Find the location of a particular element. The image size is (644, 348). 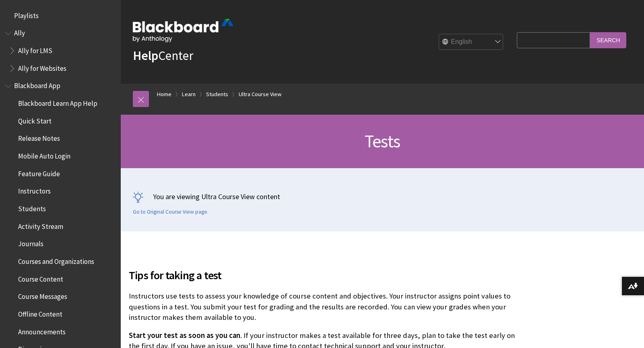

p: You are viewing Ultra Course View content is located at coordinates (382, 196).